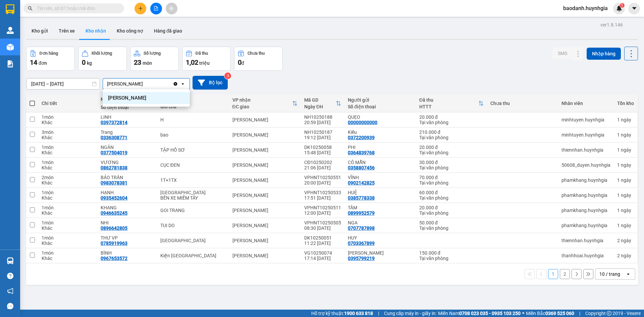  What do you see at coordinates (361, 168) in the screenshot?
I see `div: 0358807456` at bounding box center [361, 168].